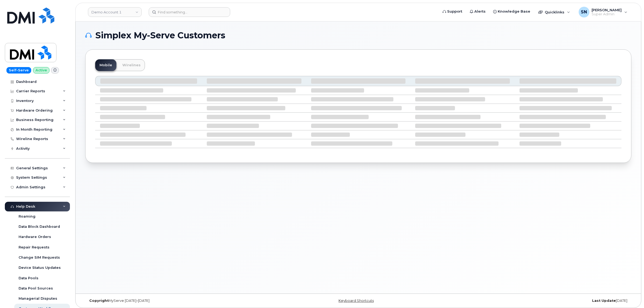  I want to click on a: Wirelines, so click(132, 65).